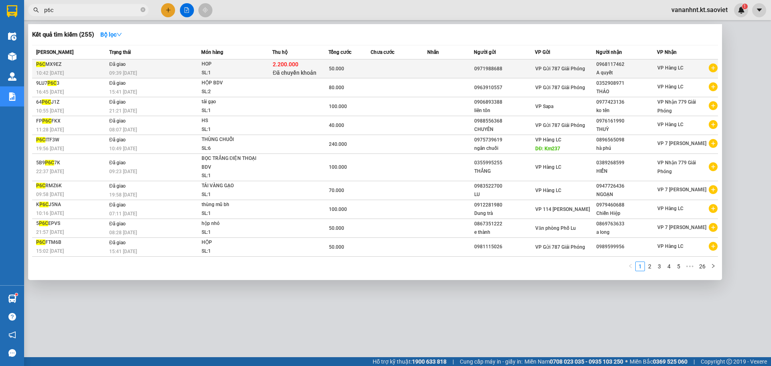  I want to click on div: HIỂN, so click(626, 171).